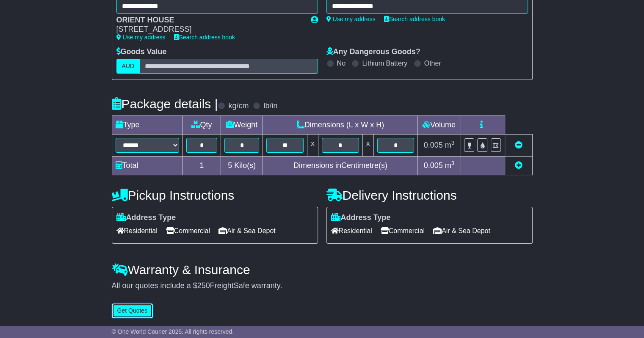 The height and width of the screenshot is (338, 644). I want to click on div: All our quotes include a $ FreightSafe warranty., so click(322, 286).